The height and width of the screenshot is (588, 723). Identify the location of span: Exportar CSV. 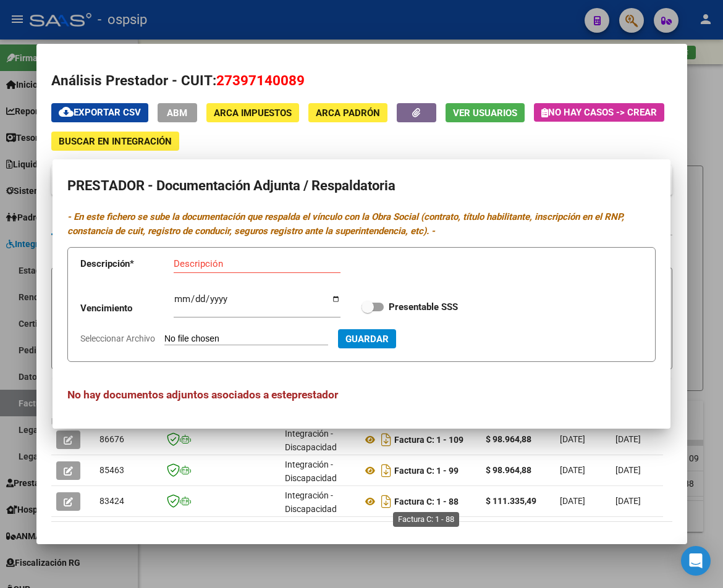
(100, 112).